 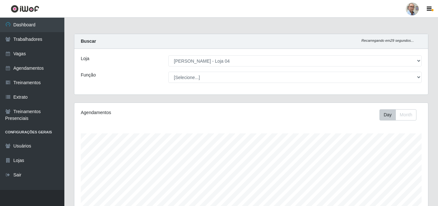 I want to click on i: Recarregando em 29 segundos..., so click(x=387, y=41).